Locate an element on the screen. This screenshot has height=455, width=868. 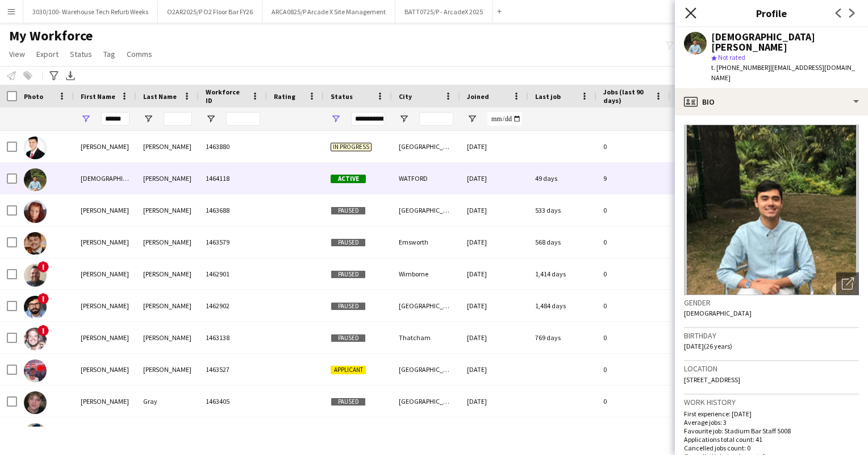
input: Joined Filter Input is located at coordinates (505, 119).